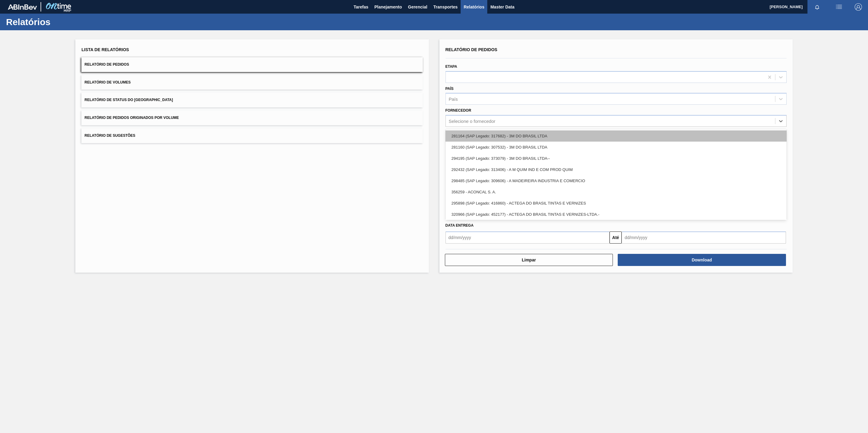  What do you see at coordinates (839, 7) in the screenshot?
I see `img: userActions` at bounding box center [839, 7].